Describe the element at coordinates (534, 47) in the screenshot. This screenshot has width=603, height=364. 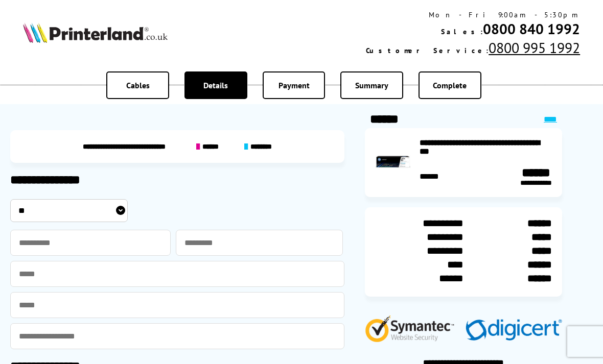
I see `a: 0800 995 1992` at that location.